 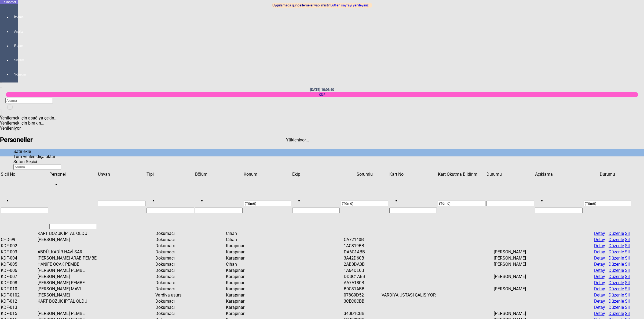 I want to click on td: 3CEC0CBB, so click(x=362, y=301).